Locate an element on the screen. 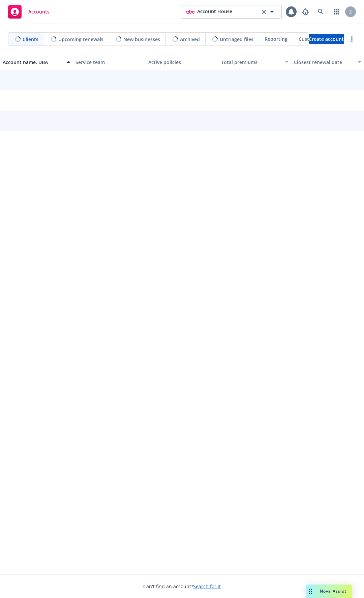 The width and height of the screenshot is (364, 598). a: Switch app is located at coordinates (336, 12).